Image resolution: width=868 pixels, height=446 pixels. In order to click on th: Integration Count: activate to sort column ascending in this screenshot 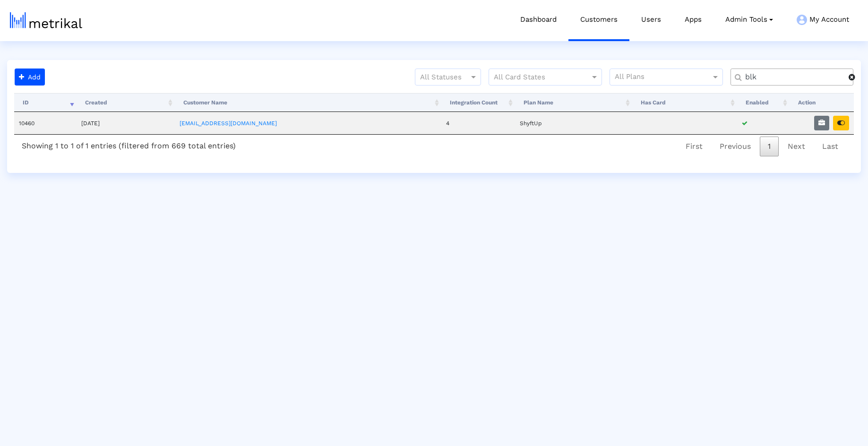, I will do `click(478, 103)`.